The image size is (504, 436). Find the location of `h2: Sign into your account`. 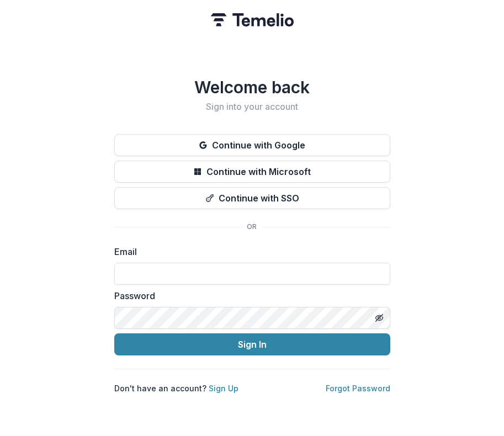

h2: Sign into your account is located at coordinates (252, 106).